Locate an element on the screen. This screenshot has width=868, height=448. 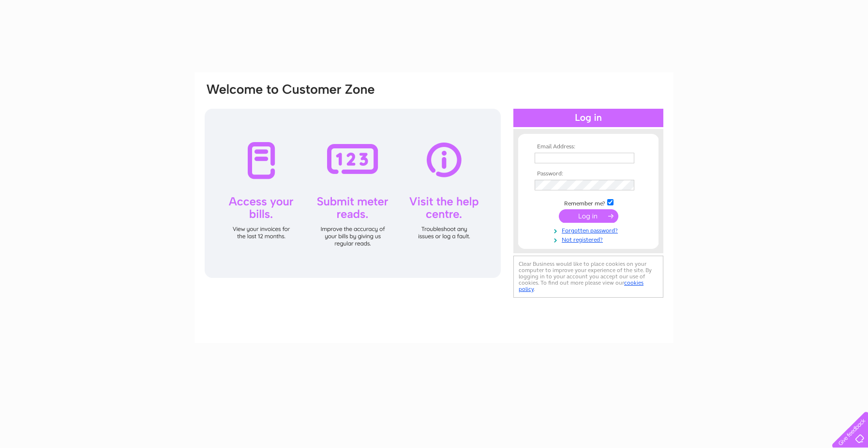
td: Remember me? is located at coordinates (588, 203).